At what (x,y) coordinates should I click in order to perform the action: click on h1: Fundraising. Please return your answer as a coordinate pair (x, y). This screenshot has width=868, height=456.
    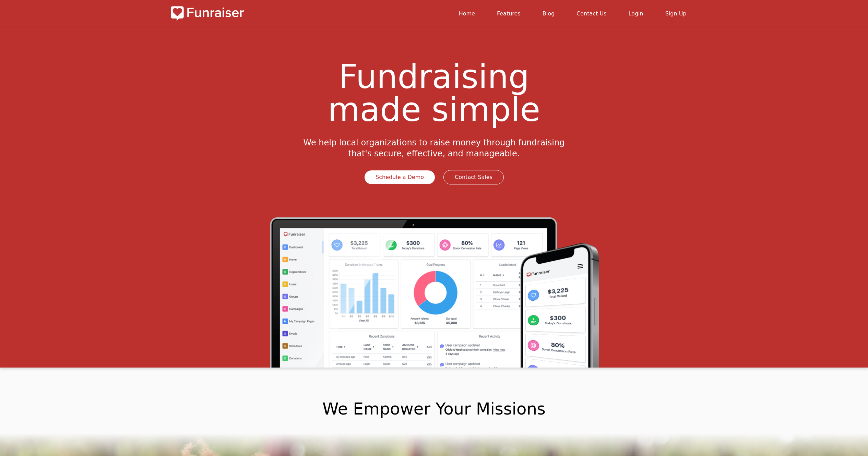
    Looking at the image, I should click on (434, 98).